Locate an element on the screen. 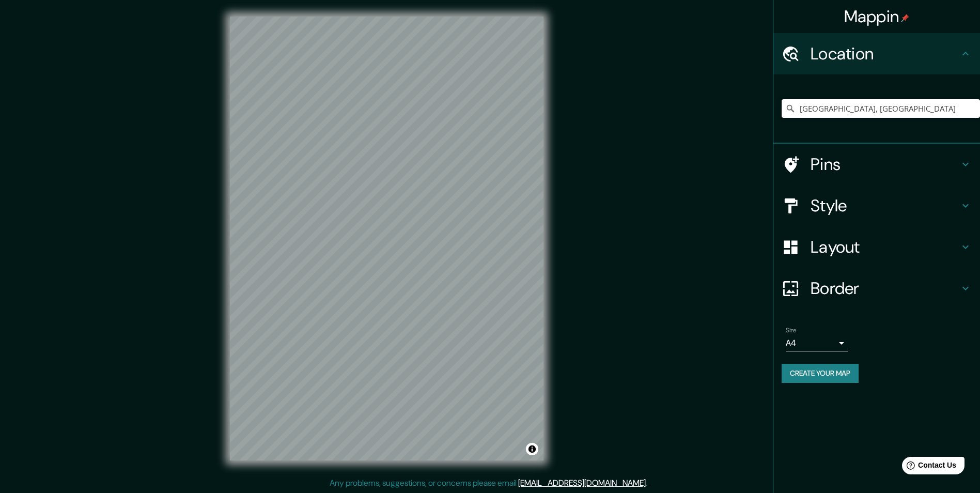 This screenshot has width=980, height=493. h4: Layout is located at coordinates (885, 247).